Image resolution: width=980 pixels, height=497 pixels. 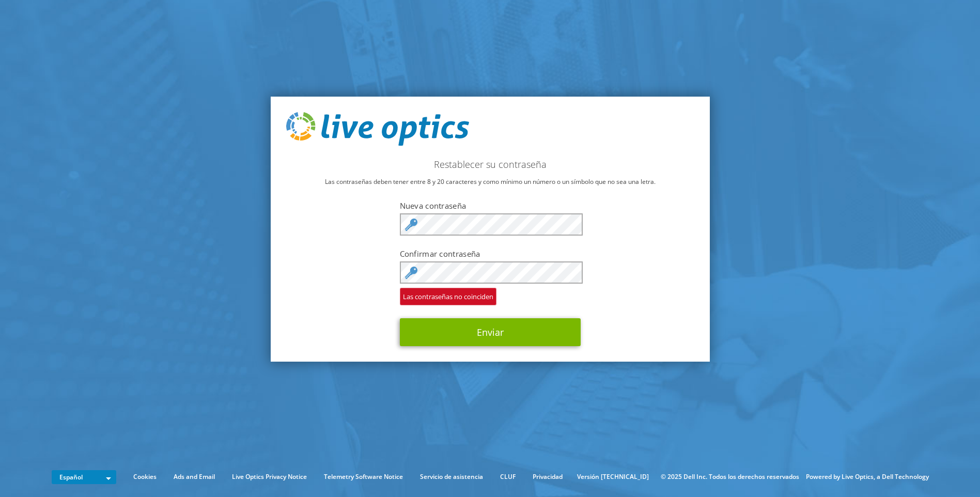 I want to click on a: CLUF, so click(x=508, y=477).